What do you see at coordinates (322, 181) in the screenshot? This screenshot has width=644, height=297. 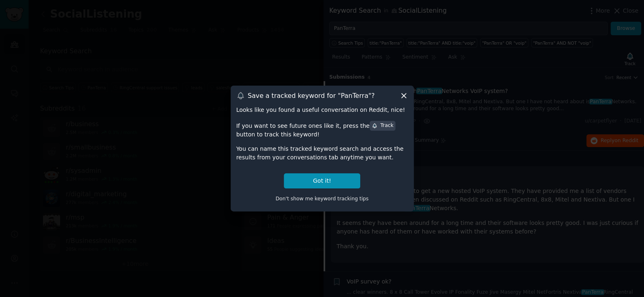 I see `button: Got it!` at bounding box center [322, 181].